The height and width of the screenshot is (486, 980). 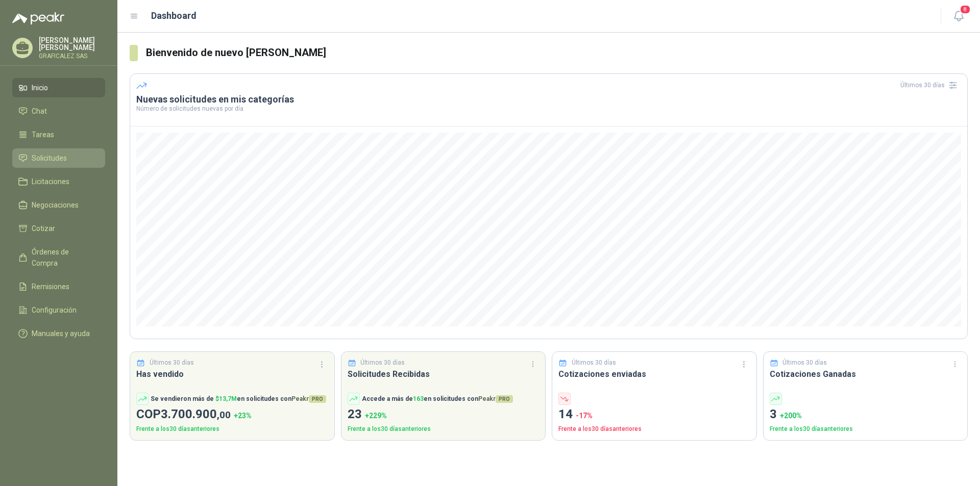 What do you see at coordinates (242, 416) in the screenshot?
I see `span: + 23 %` at bounding box center [242, 416].